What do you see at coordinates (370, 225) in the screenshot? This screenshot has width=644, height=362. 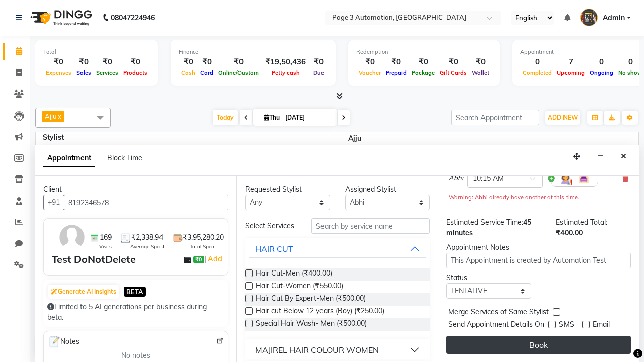 I see `input: Search by service name` at bounding box center [370, 225].